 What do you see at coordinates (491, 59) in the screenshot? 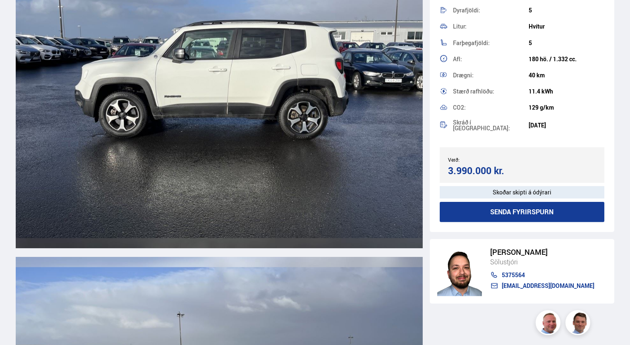
I see `div: Afl:` at bounding box center [491, 59].